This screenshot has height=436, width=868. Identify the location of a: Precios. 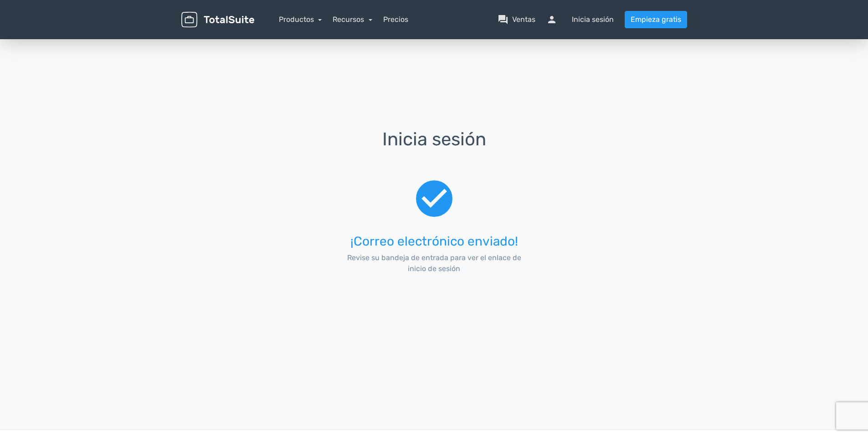
(396, 19).